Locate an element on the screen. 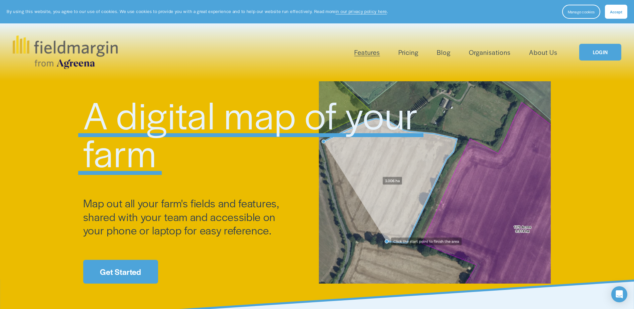 The image size is (634, 309). img: fieldmargin.com is located at coordinates (65, 52).